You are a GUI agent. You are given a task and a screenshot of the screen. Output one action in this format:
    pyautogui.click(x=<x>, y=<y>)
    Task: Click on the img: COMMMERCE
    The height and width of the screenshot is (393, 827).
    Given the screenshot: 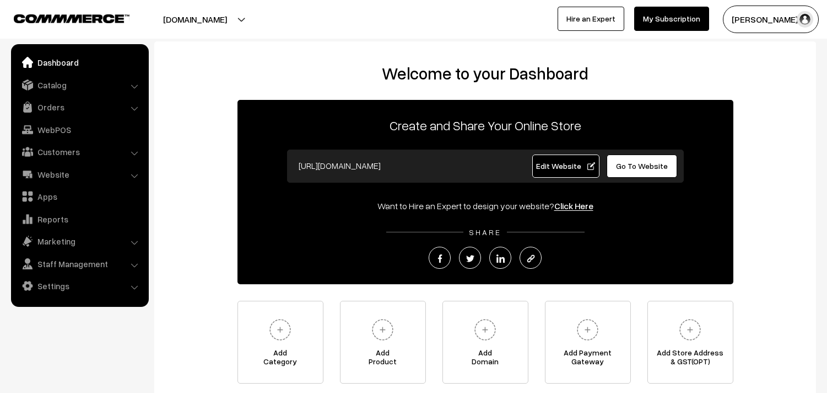 What is the action you would take?
    pyautogui.click(x=72, y=18)
    